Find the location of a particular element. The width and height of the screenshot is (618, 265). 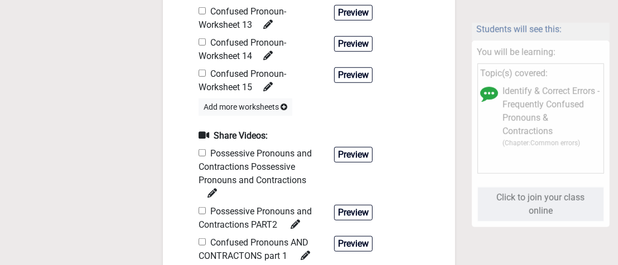

div: Possessive Pronouns and Contractions Possessive Pronouns and Contractions is located at coordinates (262, 174).